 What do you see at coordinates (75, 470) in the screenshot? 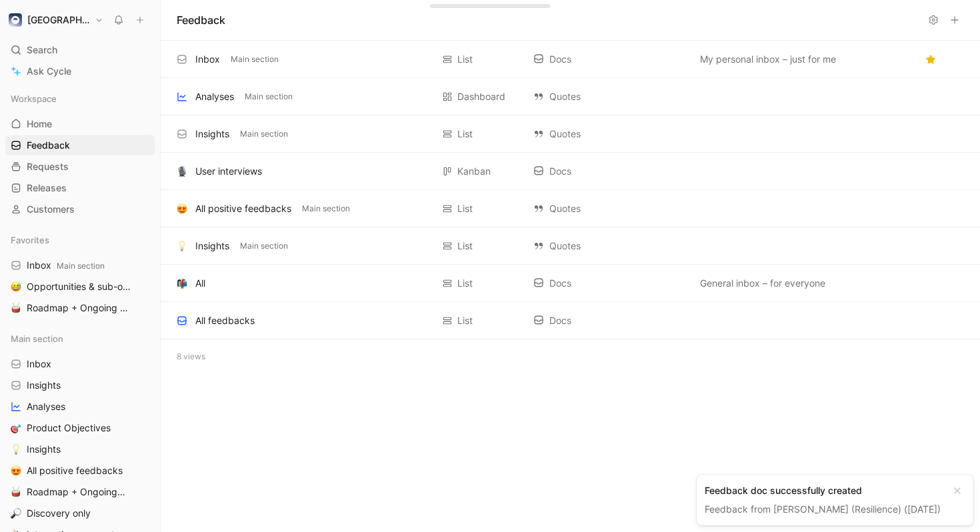
I see `span: All positive feedbacks` at bounding box center [75, 470].